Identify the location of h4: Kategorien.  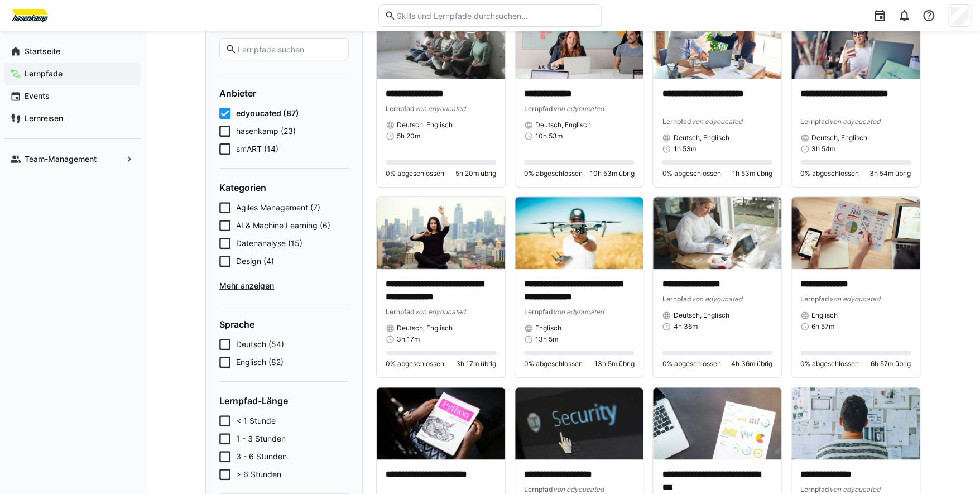
(284, 188).